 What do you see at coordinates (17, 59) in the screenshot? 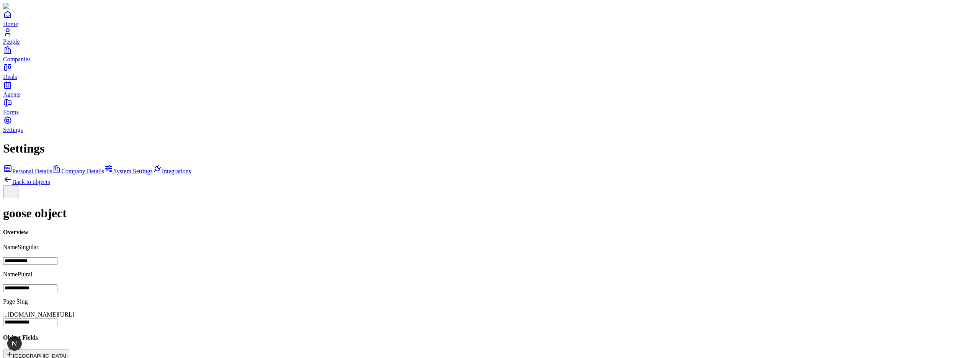
I see `span: Companies` at bounding box center [17, 59].